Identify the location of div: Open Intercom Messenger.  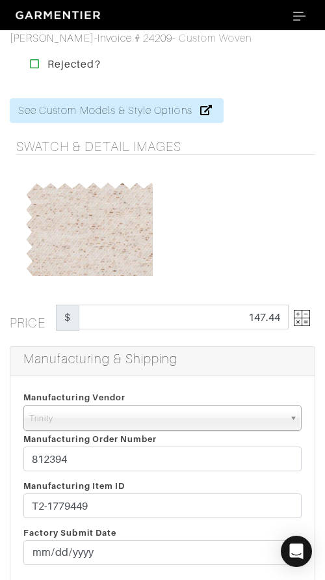
(297, 551).